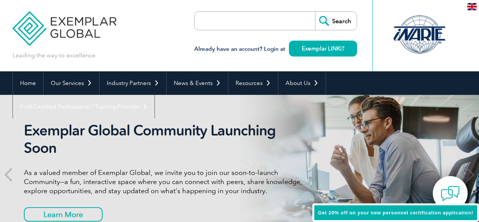 This screenshot has width=479, height=222. What do you see at coordinates (472, 6) in the screenshot?
I see `img: en` at bounding box center [472, 6].